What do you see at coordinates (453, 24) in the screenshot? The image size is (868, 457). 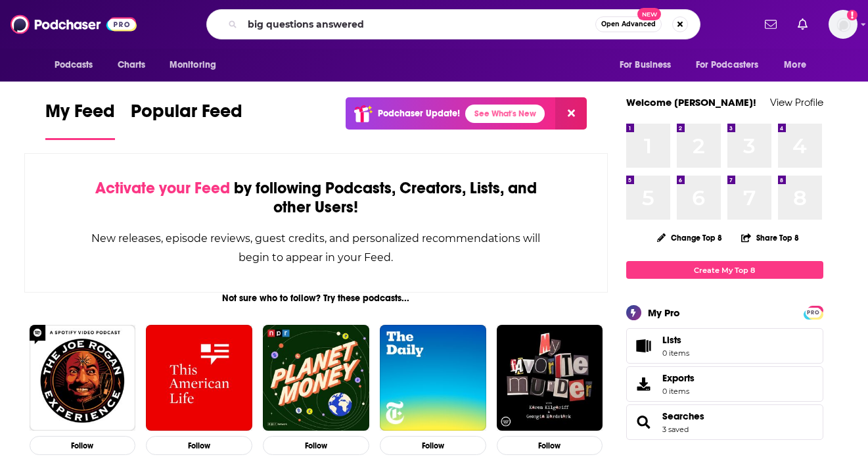 I see `div: Search podcasts, credits, & more...` at bounding box center [453, 24].